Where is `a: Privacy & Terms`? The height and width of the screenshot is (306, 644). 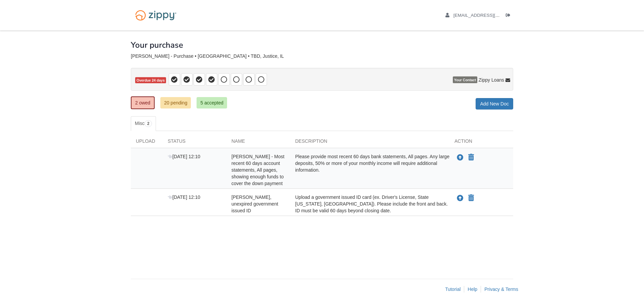
a: Privacy & Terms is located at coordinates (501, 289).